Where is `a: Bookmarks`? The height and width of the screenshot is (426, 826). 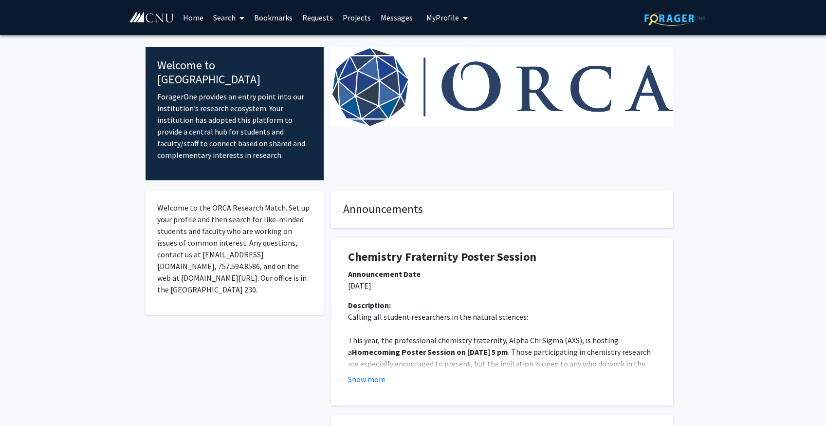
a: Bookmarks is located at coordinates (273, 18).